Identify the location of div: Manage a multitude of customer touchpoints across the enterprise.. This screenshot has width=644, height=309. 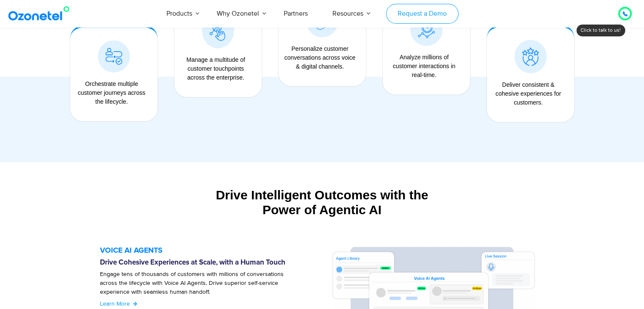
(216, 69).